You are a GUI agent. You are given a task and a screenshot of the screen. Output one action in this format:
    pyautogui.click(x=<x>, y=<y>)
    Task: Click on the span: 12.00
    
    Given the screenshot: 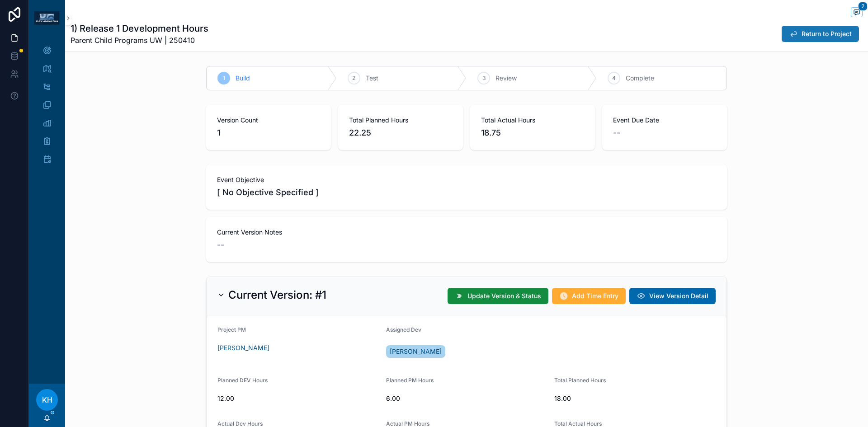 What is the action you would take?
    pyautogui.click(x=298, y=398)
    